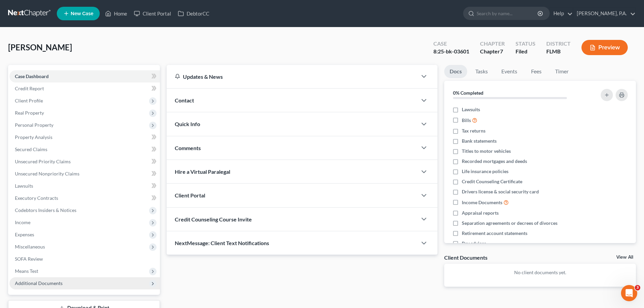  Describe the element at coordinates (31, 149) in the screenshot. I see `span: Secured Claims` at that location.